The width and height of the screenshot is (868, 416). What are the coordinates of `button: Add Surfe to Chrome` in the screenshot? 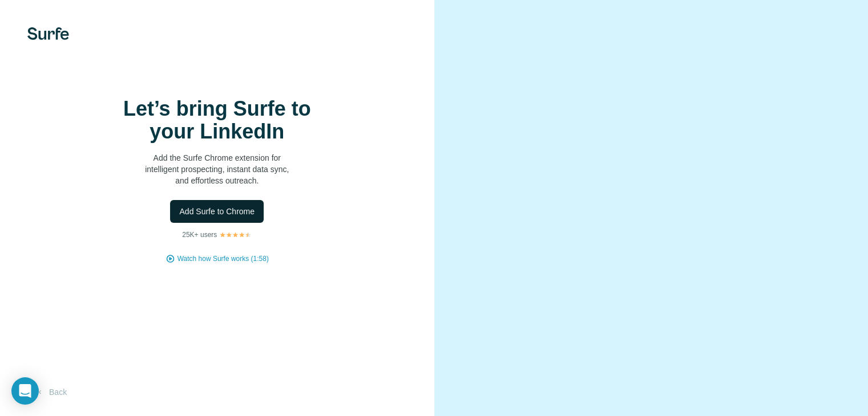 It's located at (217, 211).